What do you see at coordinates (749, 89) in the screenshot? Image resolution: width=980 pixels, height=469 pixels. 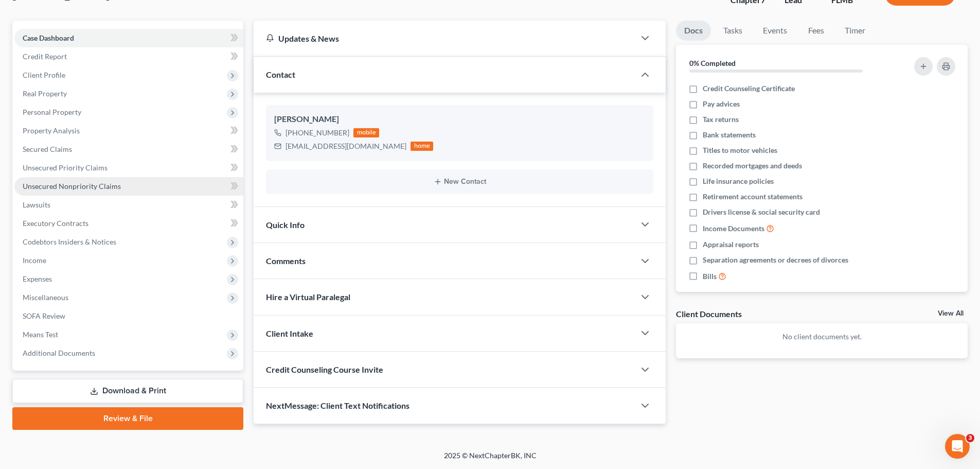 I see `span: Credit Counseling Certificate` at bounding box center [749, 89].